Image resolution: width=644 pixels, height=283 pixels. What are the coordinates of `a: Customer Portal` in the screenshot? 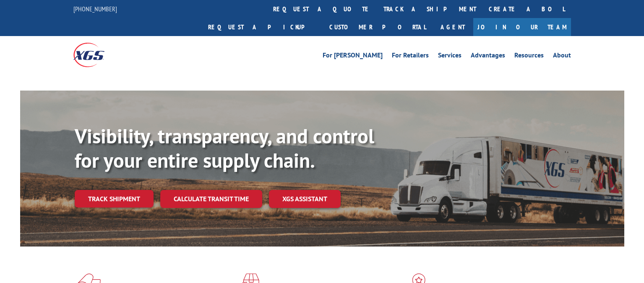 It's located at (378, 26).